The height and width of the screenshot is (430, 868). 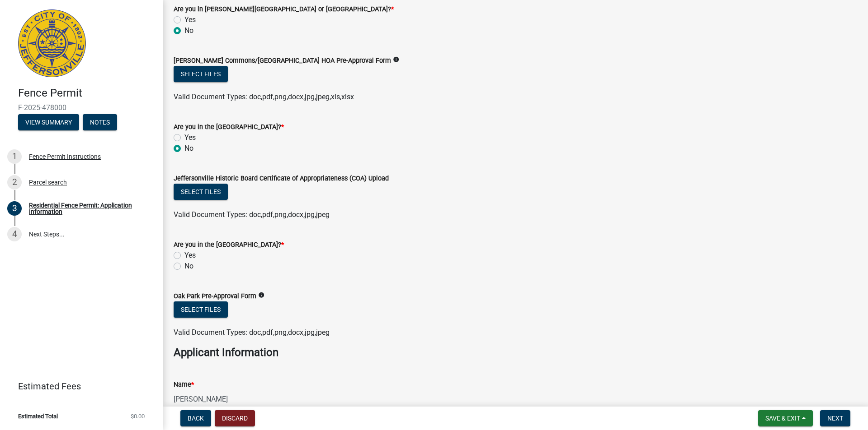 I want to click on span: $0.00, so click(x=138, y=417).